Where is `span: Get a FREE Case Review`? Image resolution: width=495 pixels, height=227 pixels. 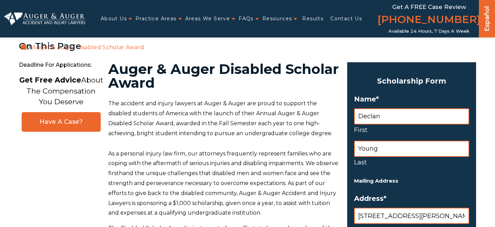 span: Get a FREE Case Review is located at coordinates (429, 7).